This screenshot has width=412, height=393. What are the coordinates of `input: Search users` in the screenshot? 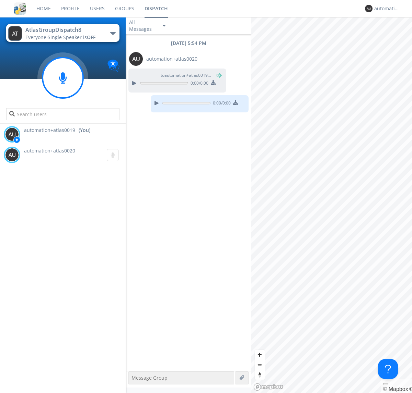 It's located at (62, 114).